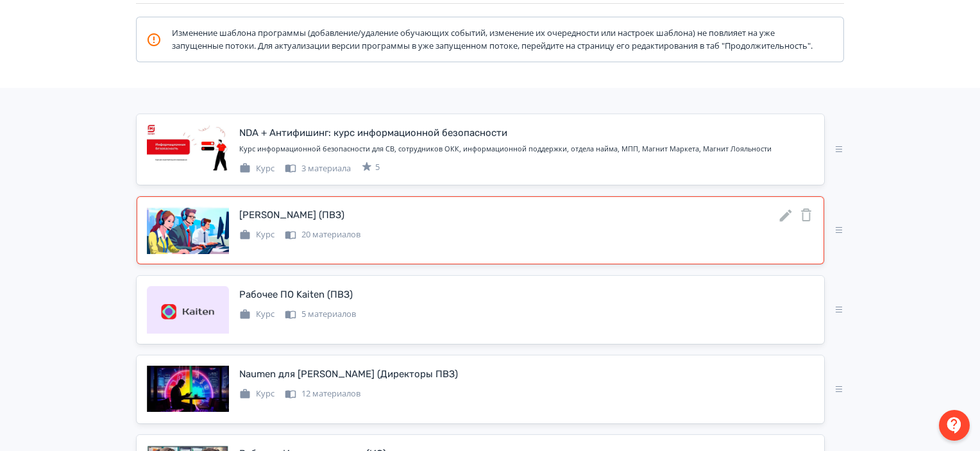  I want to click on div: NDA + Антифишинг: курс информационной безопасности, so click(373, 133).